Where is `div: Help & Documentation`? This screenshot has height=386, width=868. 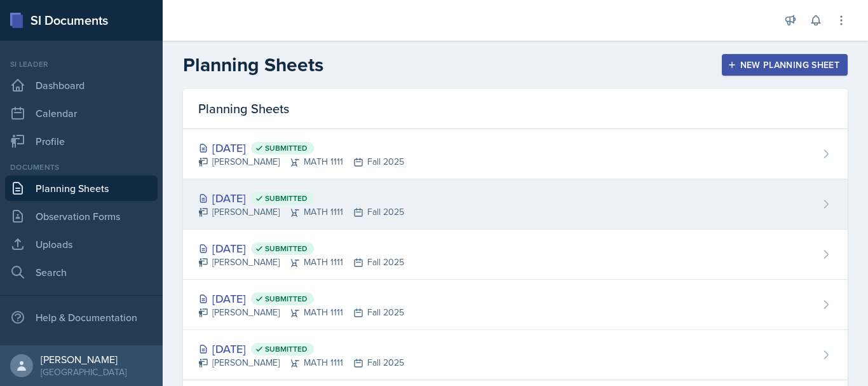
div: Help & Documentation is located at coordinates (82, 318).